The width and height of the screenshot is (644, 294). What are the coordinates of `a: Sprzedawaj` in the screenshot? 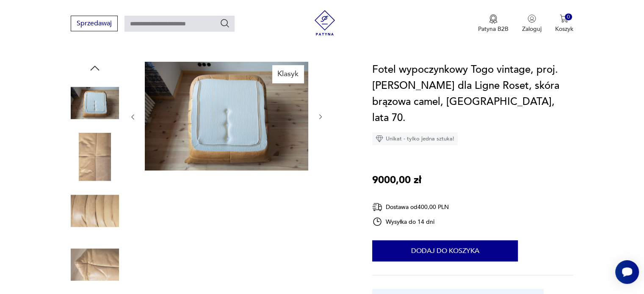 It's located at (94, 24).